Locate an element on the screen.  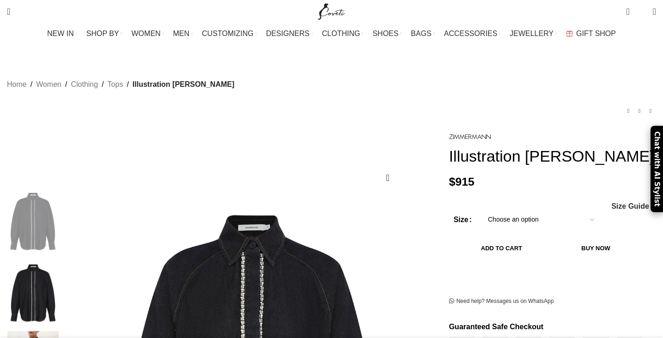
a: SHOES is located at coordinates (386, 34).